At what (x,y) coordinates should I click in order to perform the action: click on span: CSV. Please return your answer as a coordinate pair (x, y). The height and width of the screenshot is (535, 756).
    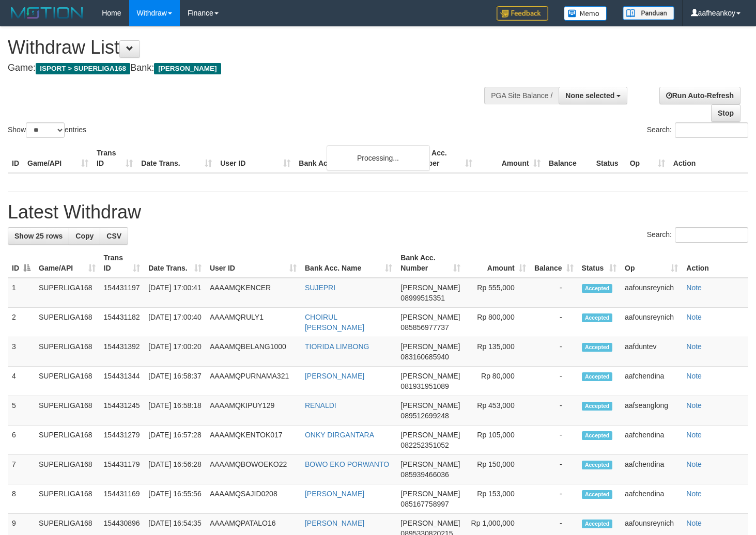
    Looking at the image, I should click on (114, 236).